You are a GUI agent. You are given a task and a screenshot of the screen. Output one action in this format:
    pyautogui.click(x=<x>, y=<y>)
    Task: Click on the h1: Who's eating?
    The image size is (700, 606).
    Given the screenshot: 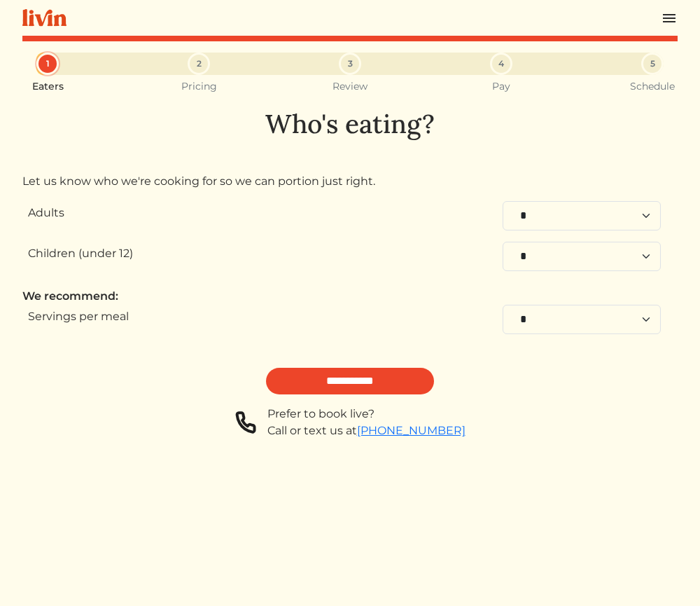 What is the action you would take?
    pyautogui.click(x=350, y=124)
    